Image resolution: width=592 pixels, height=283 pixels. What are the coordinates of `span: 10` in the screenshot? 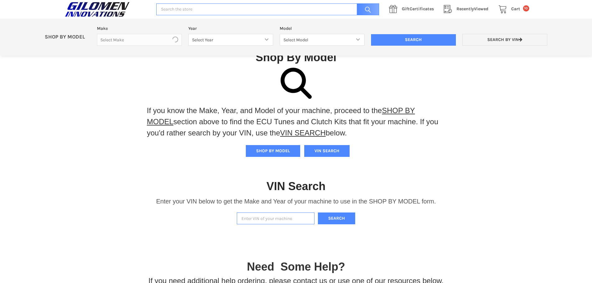 It's located at (526, 8).